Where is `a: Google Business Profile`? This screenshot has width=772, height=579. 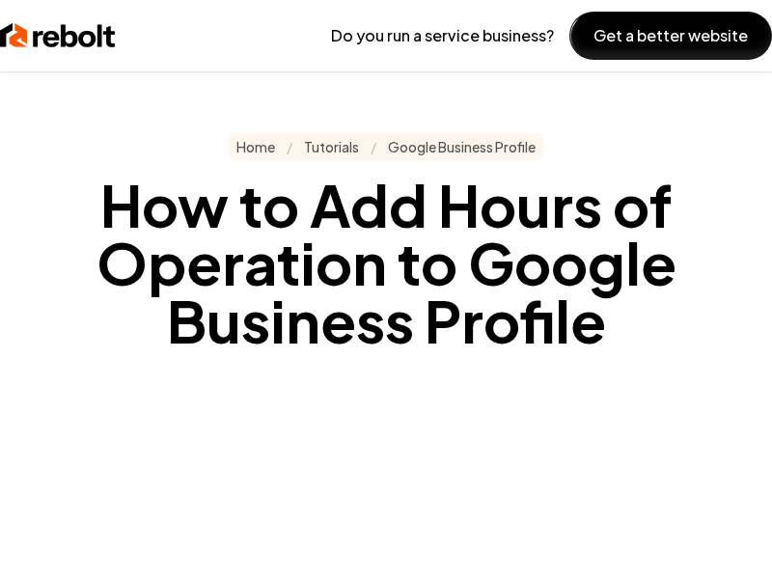
a: Google Business Profile is located at coordinates (461, 147).